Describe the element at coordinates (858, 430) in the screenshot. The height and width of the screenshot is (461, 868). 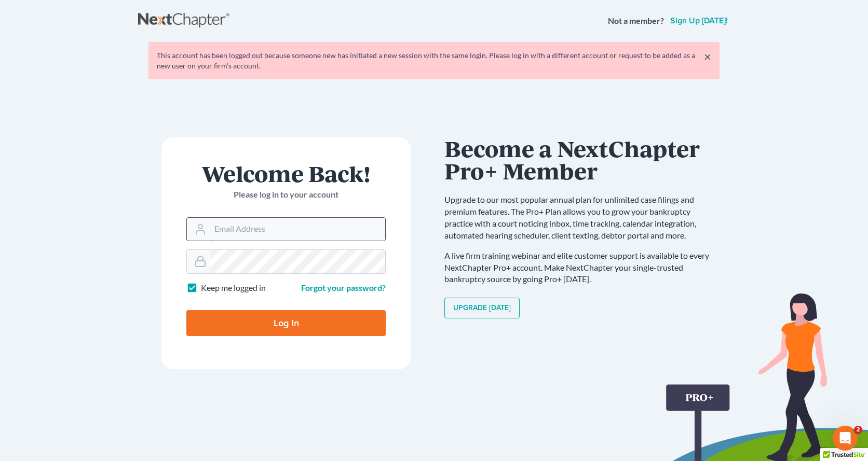
I see `span: 2` at that location.